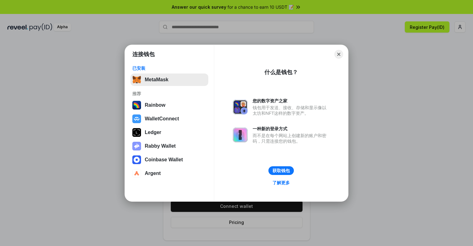 The image size is (473, 246). I want to click on div: 您的数字资产之家, so click(291, 101).